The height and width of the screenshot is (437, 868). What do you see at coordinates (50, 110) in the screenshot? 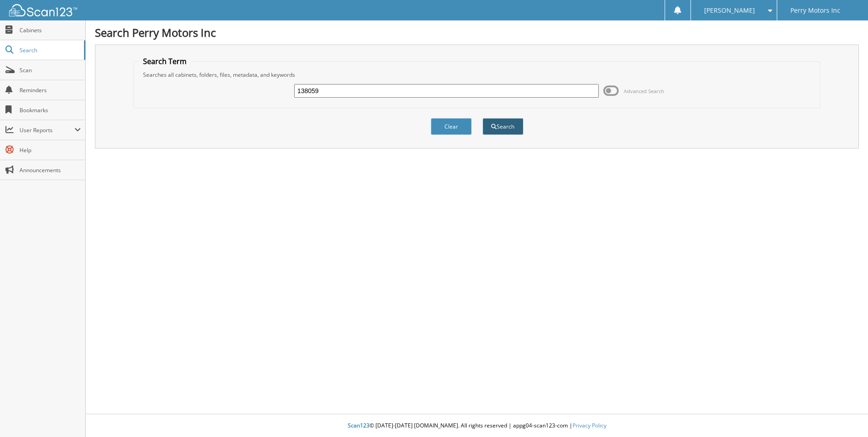
I see `span: Bookmarks` at bounding box center [50, 110].